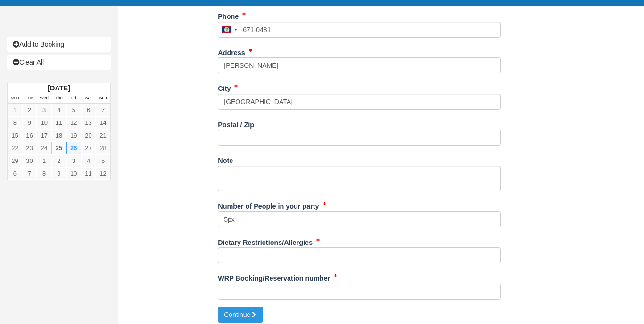 The width and height of the screenshot is (644, 324). I want to click on a: Add to Booking, so click(59, 45).